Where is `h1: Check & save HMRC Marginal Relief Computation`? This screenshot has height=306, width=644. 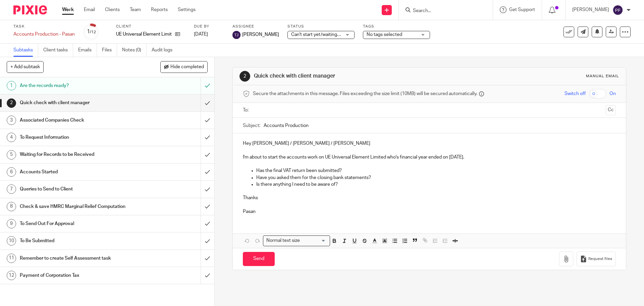
h1: Check & save HMRC Marginal Relief Computation is located at coordinates (78, 207).